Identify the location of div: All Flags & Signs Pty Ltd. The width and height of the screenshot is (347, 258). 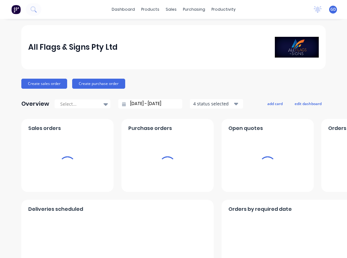
(73, 47).